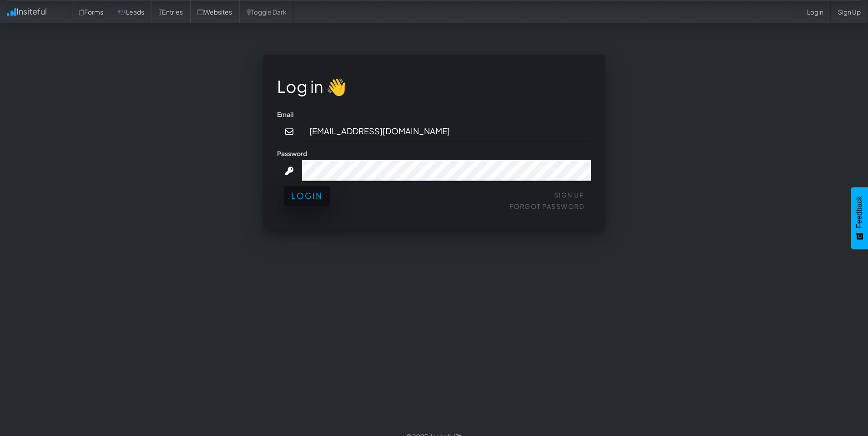 The image size is (868, 436). What do you see at coordinates (307, 196) in the screenshot?
I see `button: Login` at bounding box center [307, 196].